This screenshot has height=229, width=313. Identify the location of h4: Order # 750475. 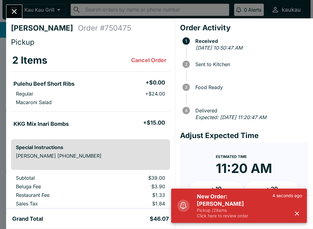
(105, 28).